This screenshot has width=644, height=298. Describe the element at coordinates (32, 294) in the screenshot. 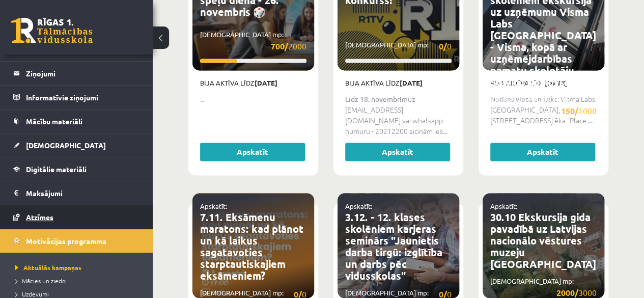

I see `span: Uzdevumi` at that location.